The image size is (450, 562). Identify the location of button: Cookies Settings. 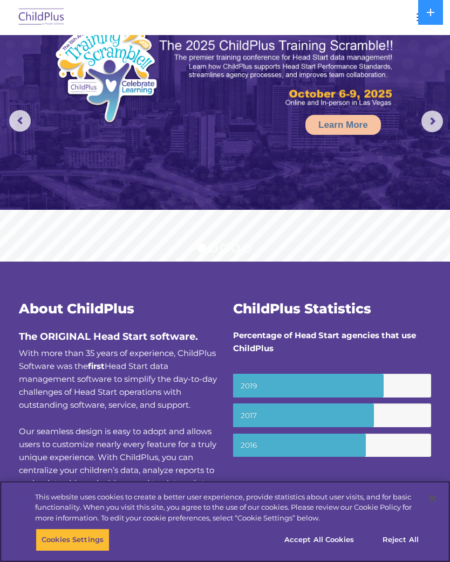
(72, 540).